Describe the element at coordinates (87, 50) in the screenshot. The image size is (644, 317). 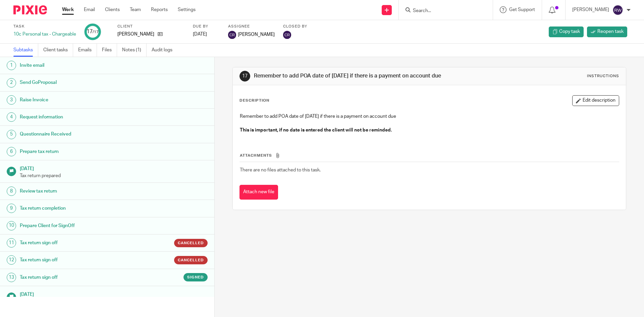
I see `a: Emails` at that location.